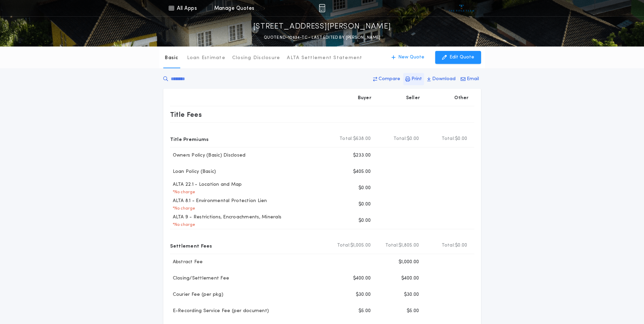  I want to click on button: New Quote, so click(408, 57).